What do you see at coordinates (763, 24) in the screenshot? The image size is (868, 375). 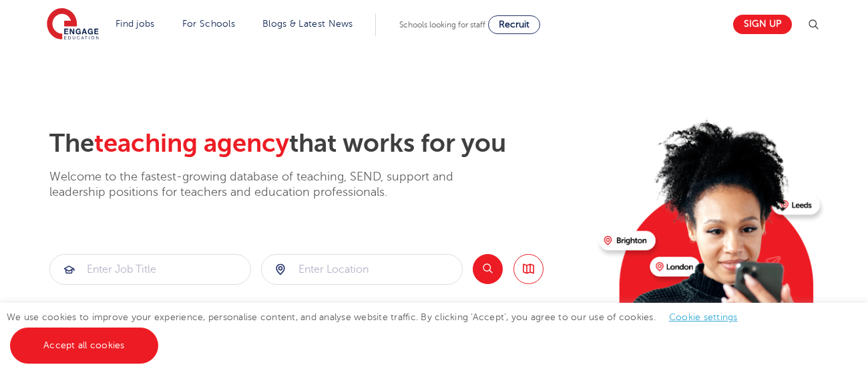 I see `a: Sign up` at bounding box center [763, 24].